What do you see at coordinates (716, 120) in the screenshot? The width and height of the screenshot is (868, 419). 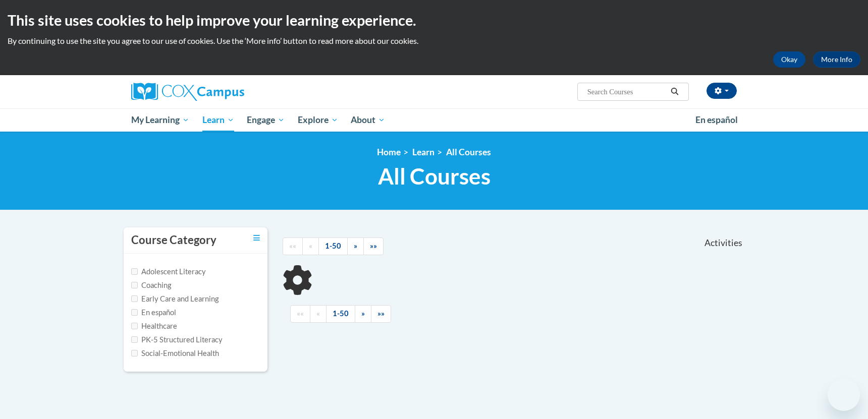 I see `a: En español` at bounding box center [716, 120].